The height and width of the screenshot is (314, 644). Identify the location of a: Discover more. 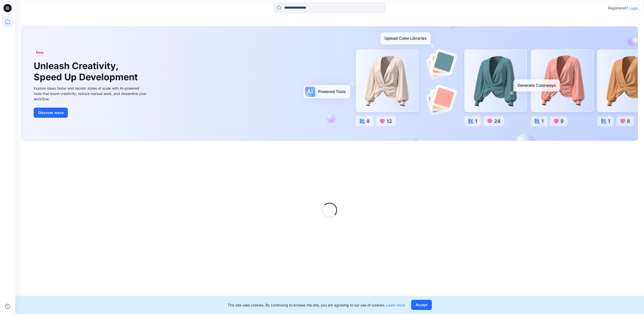
(90, 113).